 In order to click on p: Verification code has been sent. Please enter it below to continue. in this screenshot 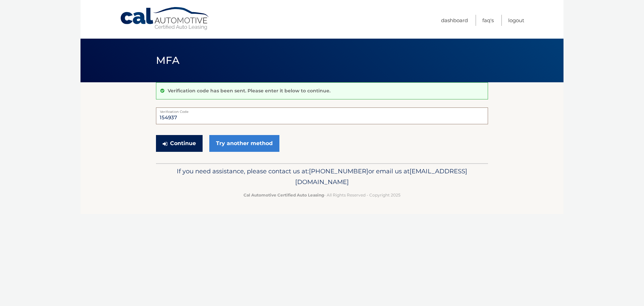, I will do `click(249, 91)`.